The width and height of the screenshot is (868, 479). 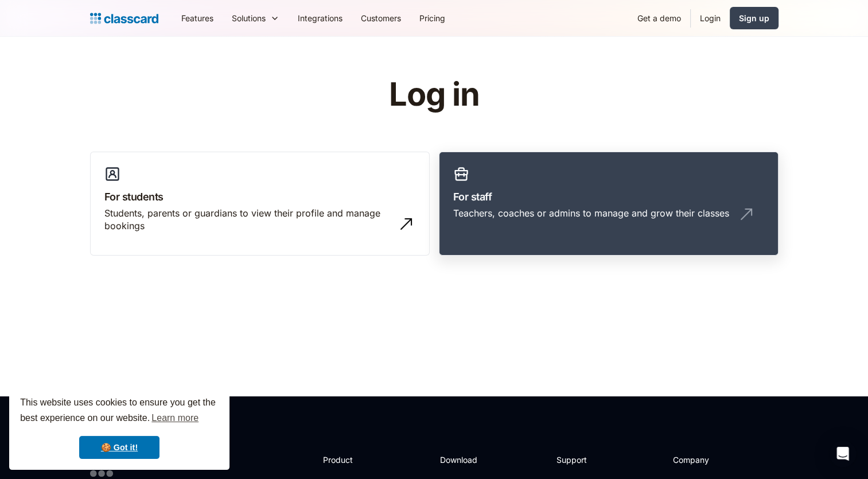 I want to click on span: This website uses cookies to ensure you get the best experience on our website., so click(x=119, y=411).